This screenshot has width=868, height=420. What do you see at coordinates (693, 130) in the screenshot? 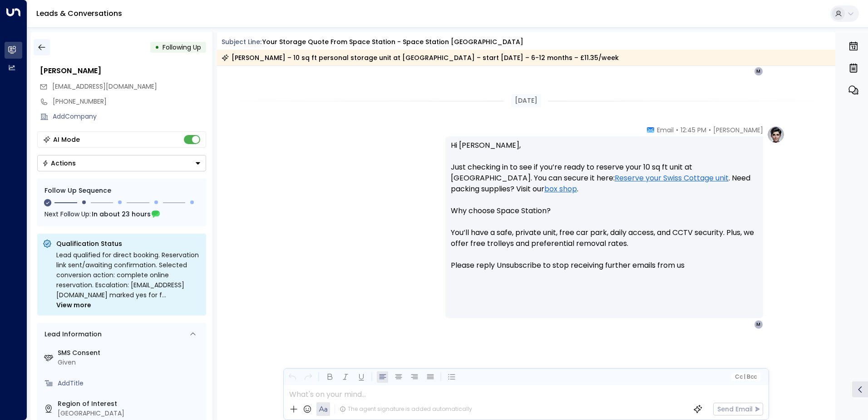
I see `span: 12:45 PM` at bounding box center [693, 130].